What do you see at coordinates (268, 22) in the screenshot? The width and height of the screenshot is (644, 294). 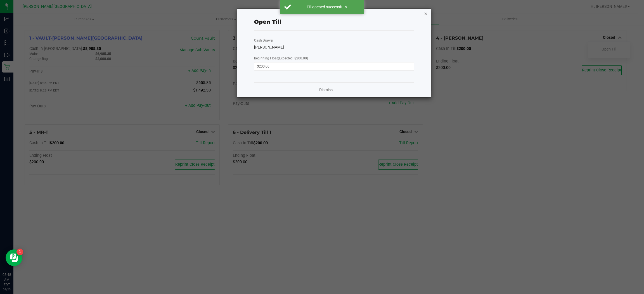 I see `div: Open Till` at bounding box center [268, 22].